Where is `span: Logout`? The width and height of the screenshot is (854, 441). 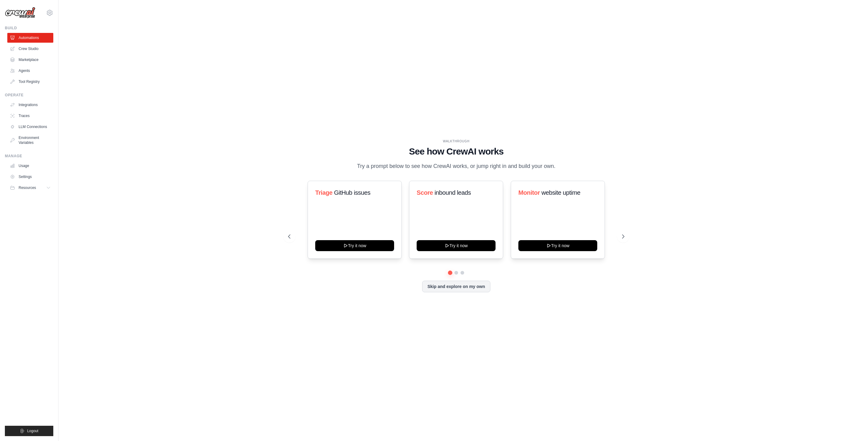 span: Logout is located at coordinates (33, 431).